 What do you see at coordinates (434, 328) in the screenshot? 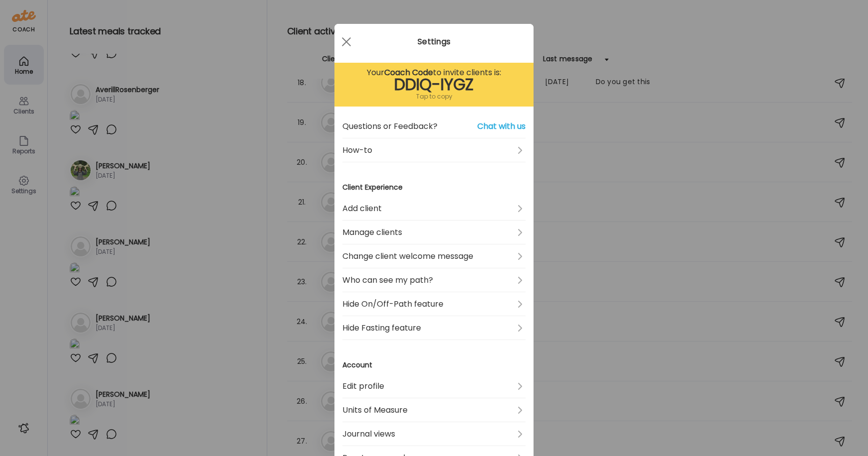
I see `a: Hide Fasting feature` at bounding box center [434, 328].